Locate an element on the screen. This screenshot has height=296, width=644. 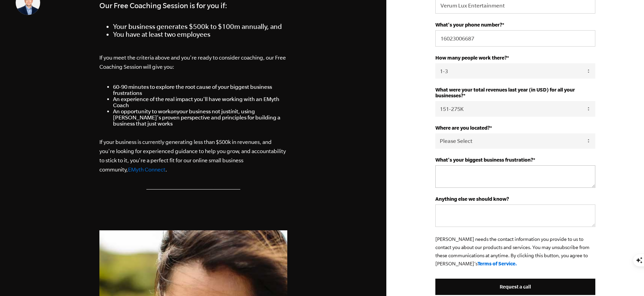
li: An experience of the real impact you'll have working with an EMyth Coach is located at coordinates (200, 102).